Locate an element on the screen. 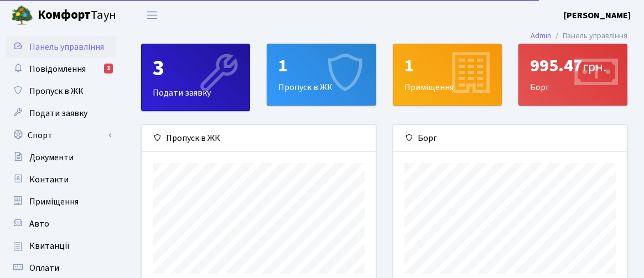 The width and height of the screenshot is (644, 278). a: 1Приміщення is located at coordinates (447, 75).